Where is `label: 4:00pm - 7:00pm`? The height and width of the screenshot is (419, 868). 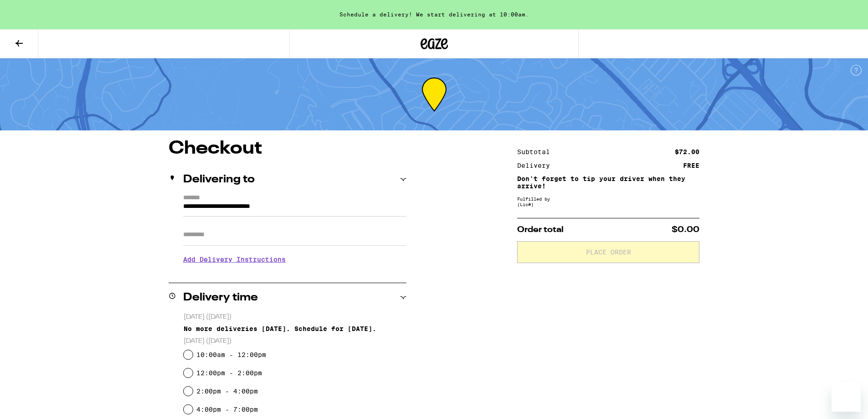
label: 4:00pm - 7:00pm is located at coordinates (227, 409).